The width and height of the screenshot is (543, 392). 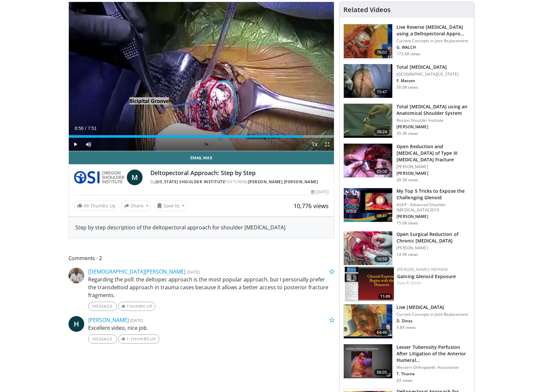 I want to click on div: By FEATURING ,, so click(x=239, y=182).